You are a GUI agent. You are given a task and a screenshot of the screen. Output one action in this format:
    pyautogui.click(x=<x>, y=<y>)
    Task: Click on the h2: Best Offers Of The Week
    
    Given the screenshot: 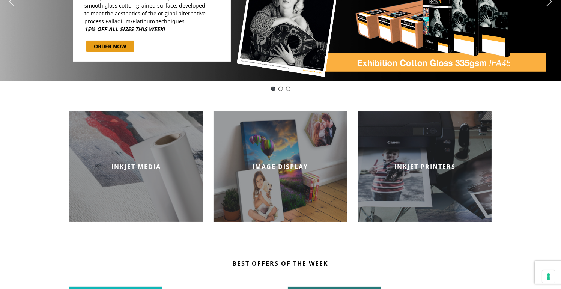 What is the action you would take?
    pyautogui.click(x=281, y=263)
    